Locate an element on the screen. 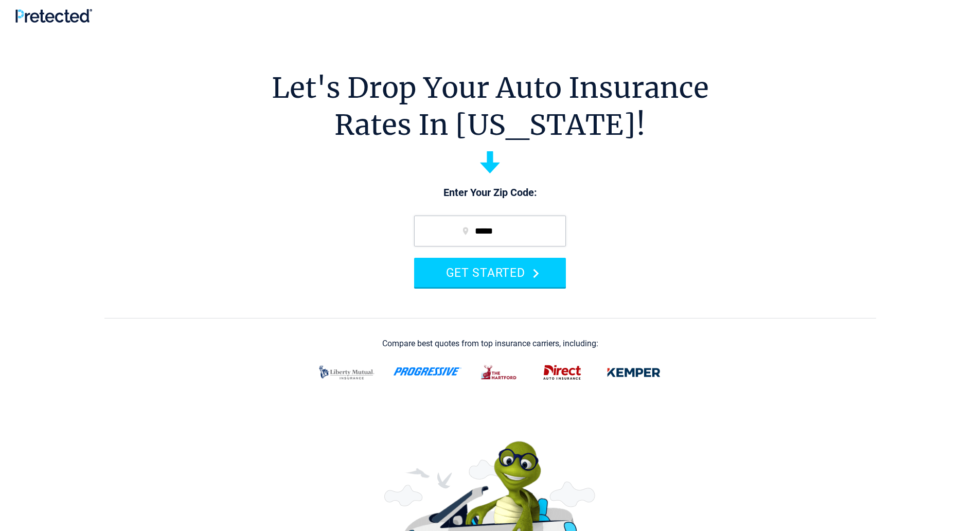 The image size is (980, 531). img: thehartford is located at coordinates (499, 373).